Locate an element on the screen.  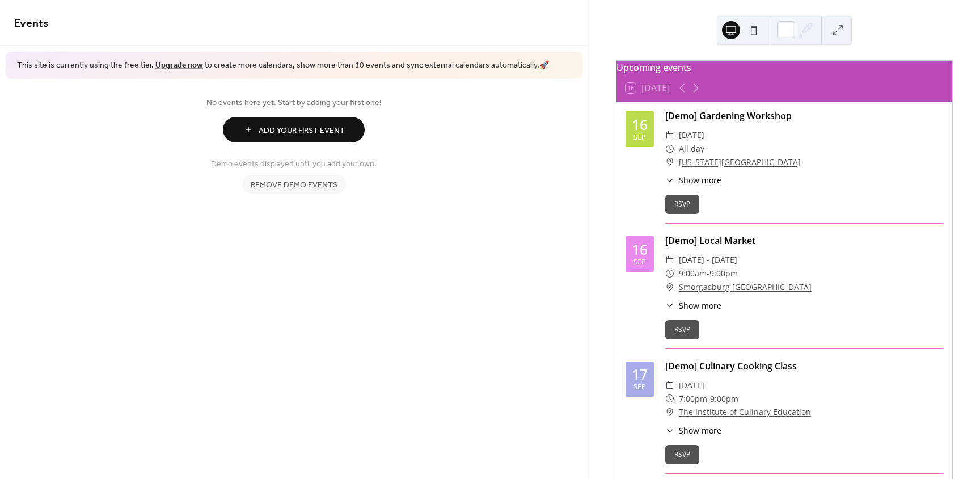
div: Upcoming events is located at coordinates (785, 68).